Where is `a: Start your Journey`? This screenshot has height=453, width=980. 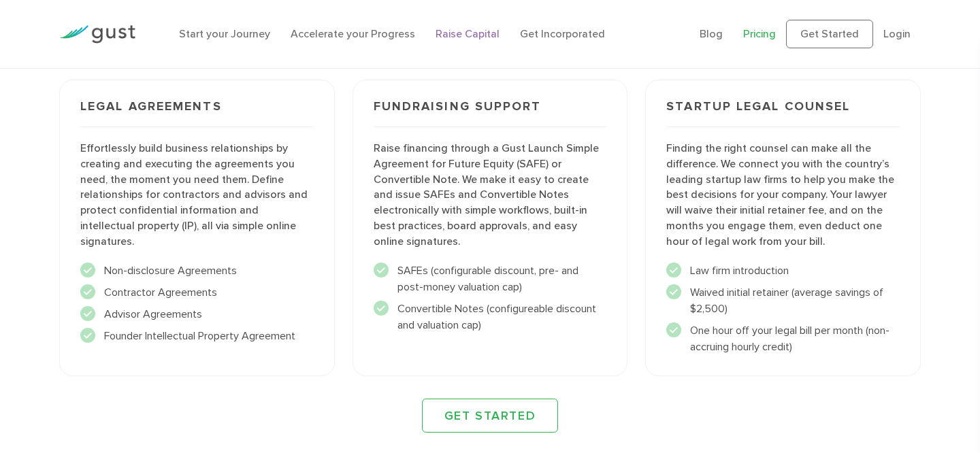 a: Start your Journey is located at coordinates (225, 33).